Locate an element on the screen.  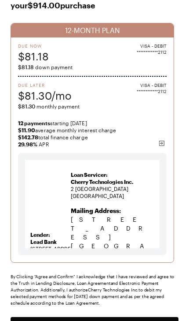
strong: Loan Servicer: is located at coordinates (89, 174).